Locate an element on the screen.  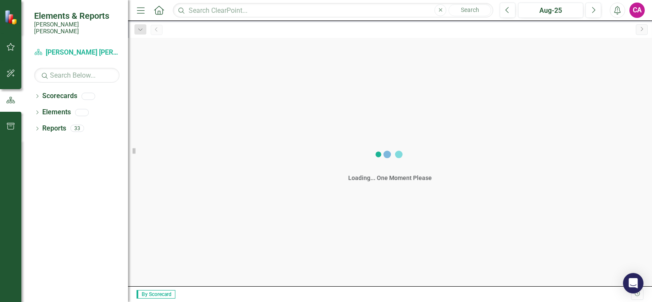
input: Search ClearPoint... is located at coordinates (333, 10).